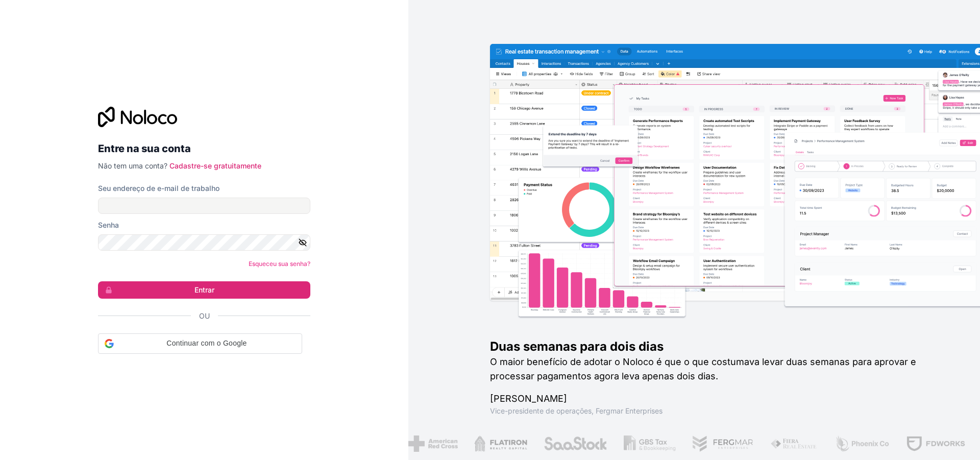  I want to click on font: Senha, so click(108, 224).